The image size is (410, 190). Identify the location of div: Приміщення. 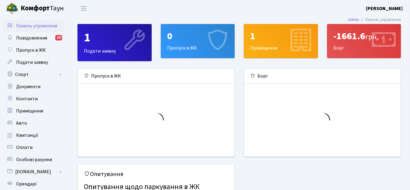
(281, 41).